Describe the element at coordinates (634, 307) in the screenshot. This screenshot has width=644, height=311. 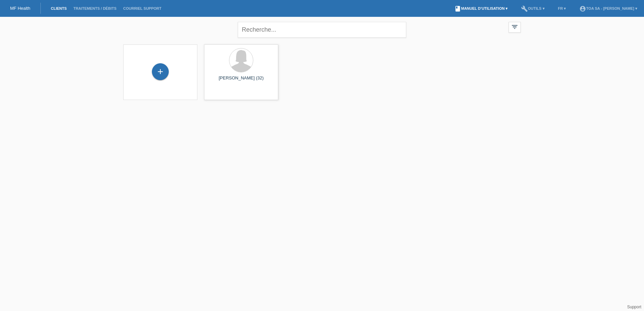
I see `a: Support` at that location.